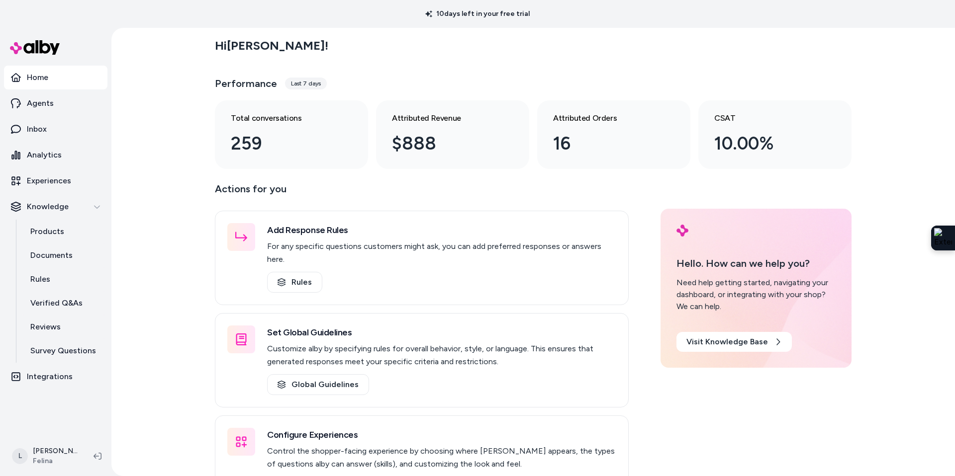 The image size is (955, 476). I want to click on div: 16, so click(606, 144).